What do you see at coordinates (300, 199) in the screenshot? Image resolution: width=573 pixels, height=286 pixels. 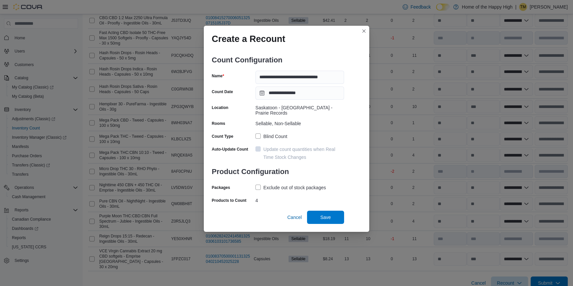 I see `div: 4` at bounding box center [300, 199].